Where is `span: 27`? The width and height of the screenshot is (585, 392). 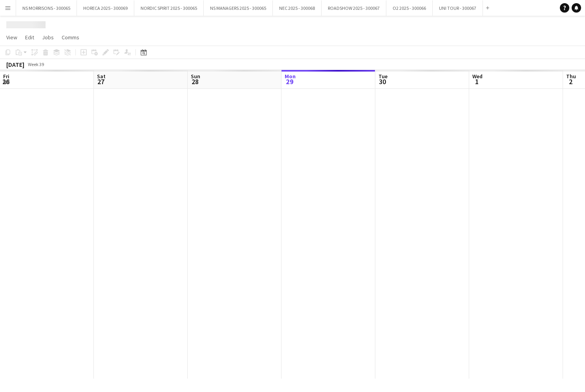 span: 27 is located at coordinates (101, 81).